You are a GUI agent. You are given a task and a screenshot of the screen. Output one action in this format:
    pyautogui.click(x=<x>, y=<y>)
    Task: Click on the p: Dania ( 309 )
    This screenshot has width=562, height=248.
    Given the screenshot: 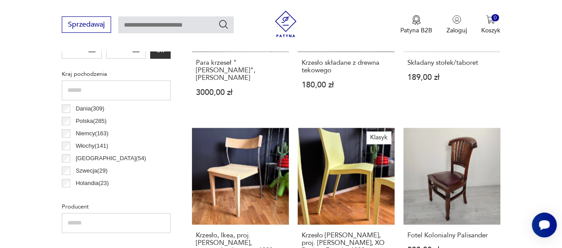 What is the action you would take?
    pyautogui.click(x=90, y=109)
    